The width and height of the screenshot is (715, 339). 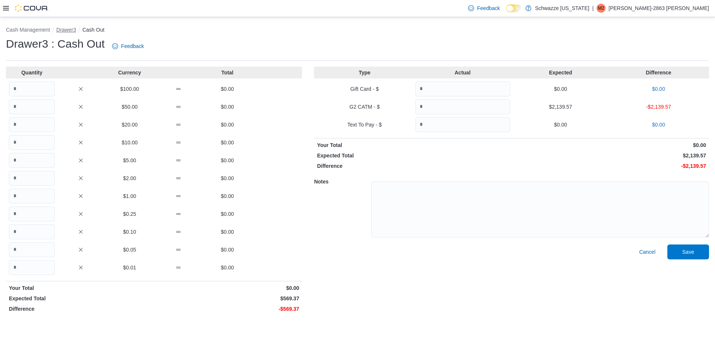 What do you see at coordinates (129, 89) in the screenshot?
I see `p: $100.00` at bounding box center [129, 89].